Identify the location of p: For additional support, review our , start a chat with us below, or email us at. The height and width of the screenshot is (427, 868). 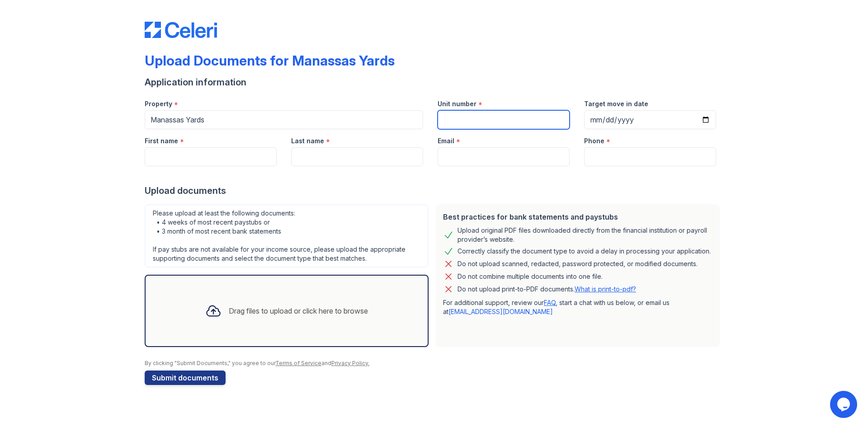
(578, 307).